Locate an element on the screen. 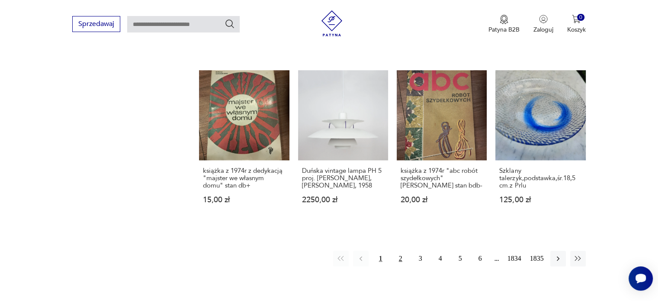  button: 1835 is located at coordinates (537, 258).